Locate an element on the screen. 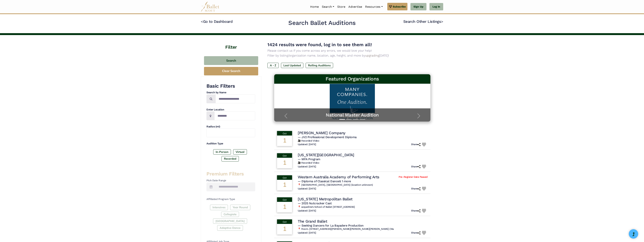  h4: Pick Date Range is located at coordinates (231, 180).